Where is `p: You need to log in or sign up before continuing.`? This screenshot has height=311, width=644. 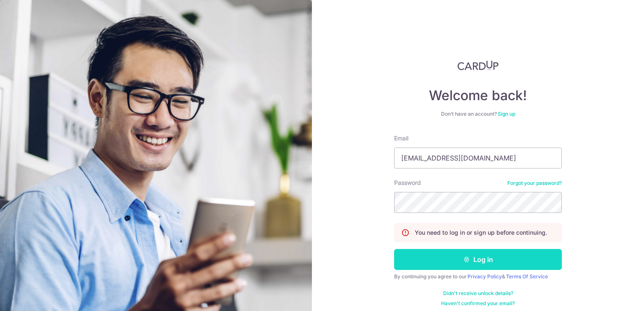 p: You need to log in or sign up before continuing. is located at coordinates (481, 232).